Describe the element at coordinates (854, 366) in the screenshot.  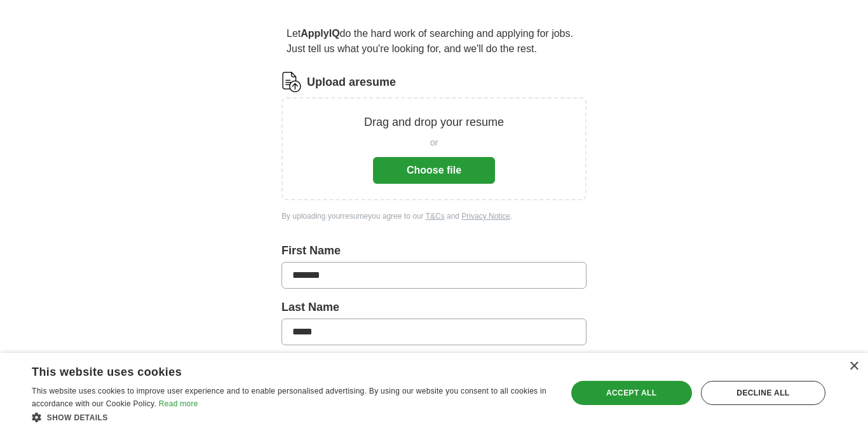
I see `div: Close` at that location.